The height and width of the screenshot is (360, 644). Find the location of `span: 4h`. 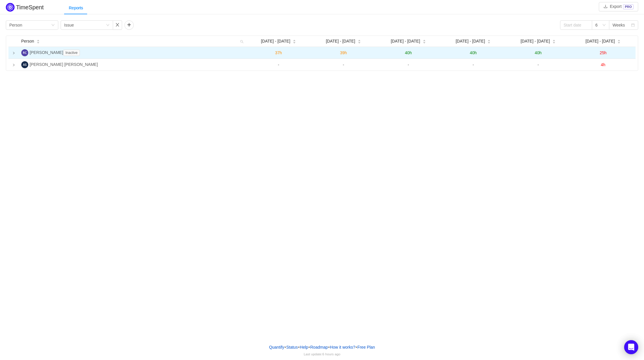

span: 4h is located at coordinates (603, 65).